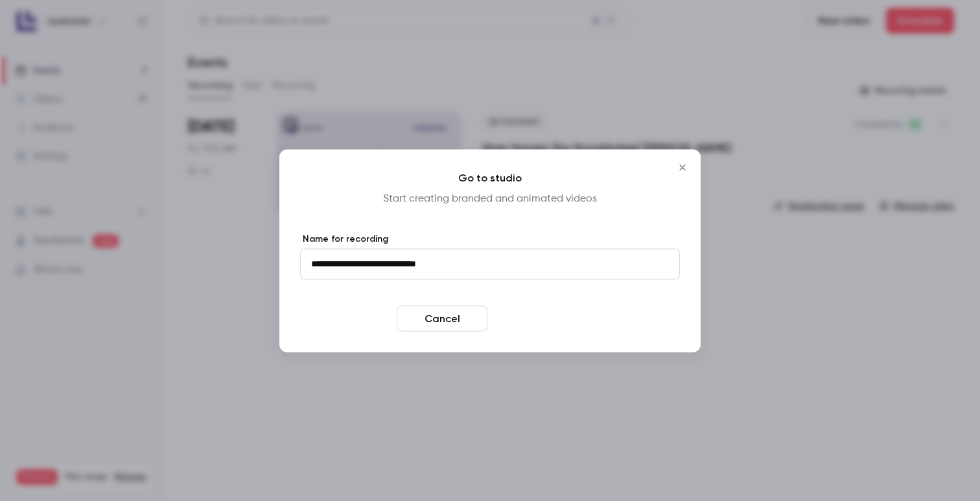  I want to click on p: Start creating branded and animated videos, so click(490, 198).